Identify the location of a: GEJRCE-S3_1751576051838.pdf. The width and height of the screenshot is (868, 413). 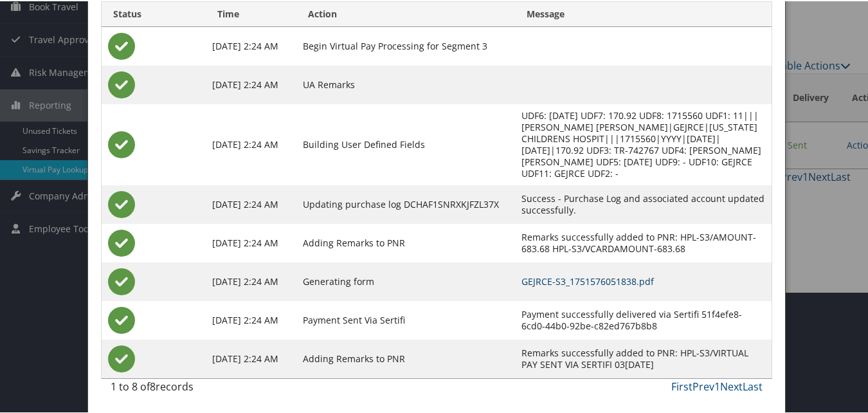
(588, 280).